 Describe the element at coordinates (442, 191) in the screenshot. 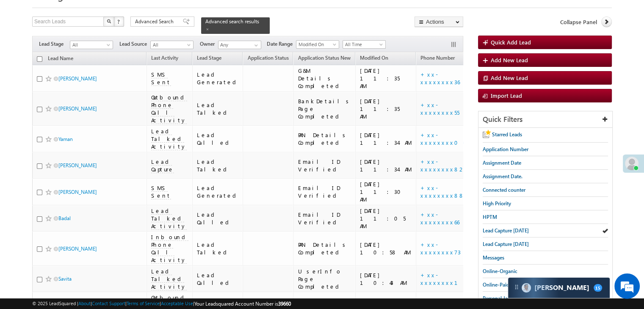

I see `a: +xx-xxxxxxxx88` at that location.